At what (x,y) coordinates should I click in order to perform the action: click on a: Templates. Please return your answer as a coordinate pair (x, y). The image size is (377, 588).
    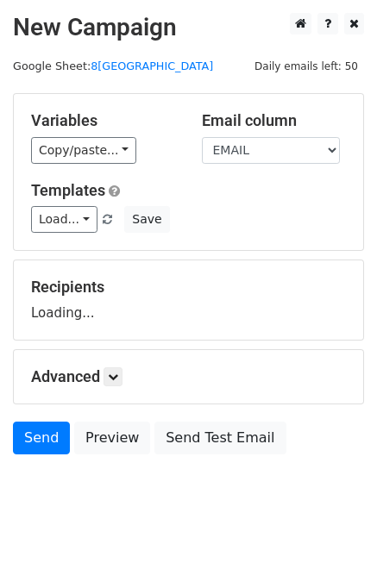
    Looking at the image, I should click on (68, 189).